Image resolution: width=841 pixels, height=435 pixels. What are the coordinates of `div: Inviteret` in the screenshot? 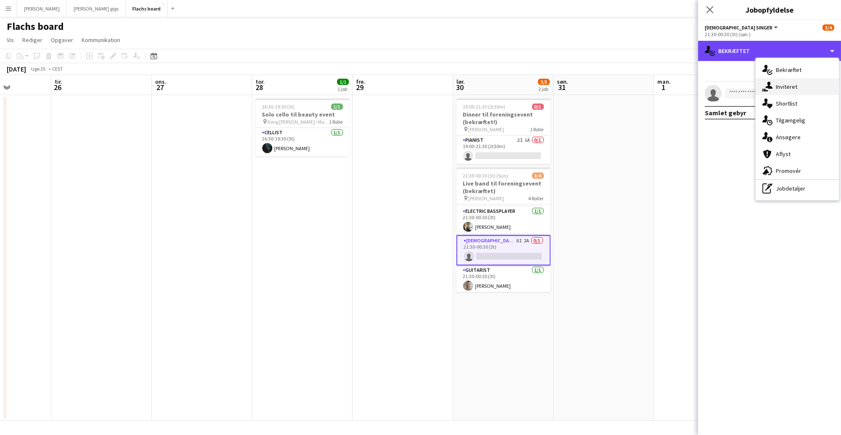 It's located at (797, 87).